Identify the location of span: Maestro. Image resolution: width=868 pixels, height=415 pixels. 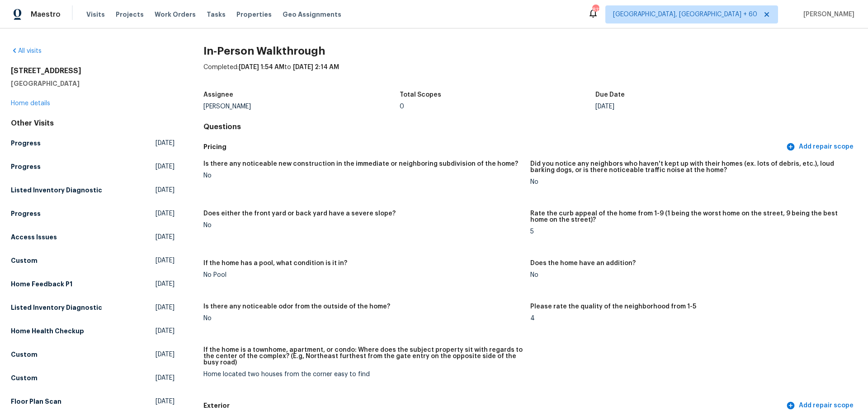
(46, 14).